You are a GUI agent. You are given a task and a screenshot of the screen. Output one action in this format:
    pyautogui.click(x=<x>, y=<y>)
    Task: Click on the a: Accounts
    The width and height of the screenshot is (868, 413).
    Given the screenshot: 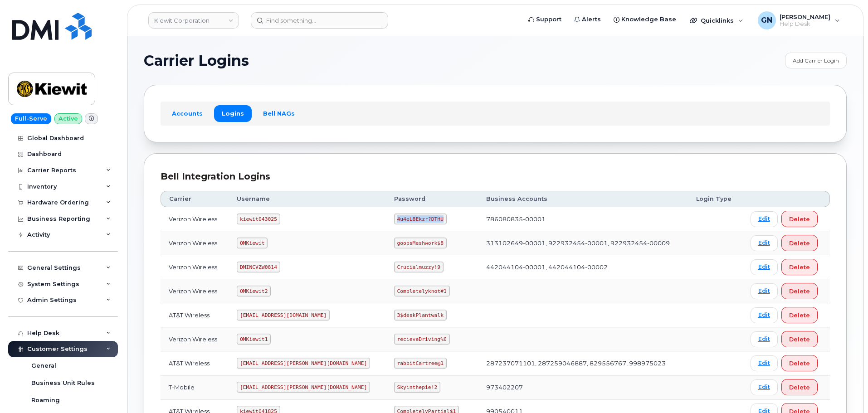 What is the action you would take?
    pyautogui.click(x=187, y=113)
    